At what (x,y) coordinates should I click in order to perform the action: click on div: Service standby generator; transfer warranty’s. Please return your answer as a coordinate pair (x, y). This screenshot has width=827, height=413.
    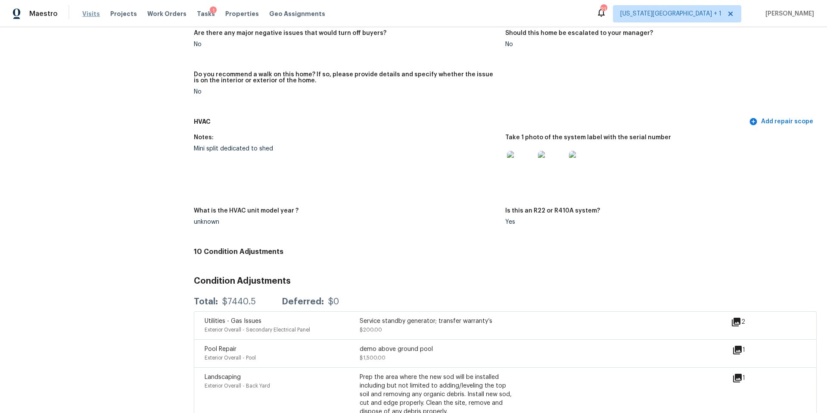
    Looking at the image, I should click on (437, 321).